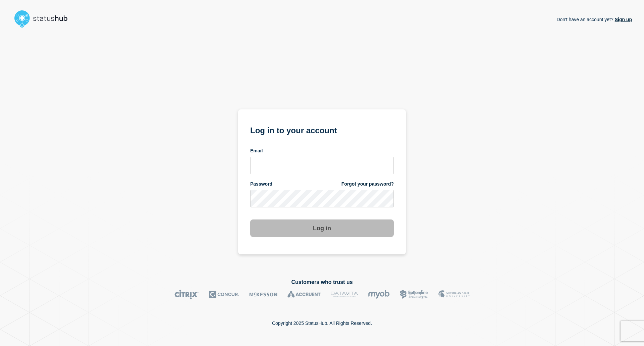 The height and width of the screenshot is (346, 644). What do you see at coordinates (262, 184) in the screenshot?
I see `span: Password` at bounding box center [262, 184].